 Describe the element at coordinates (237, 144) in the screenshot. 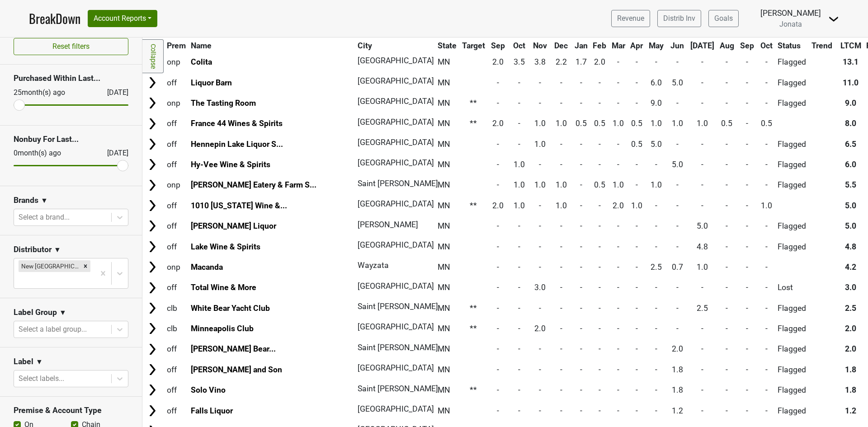

I see `a: Hennepin Lake Liquor S...` at that location.